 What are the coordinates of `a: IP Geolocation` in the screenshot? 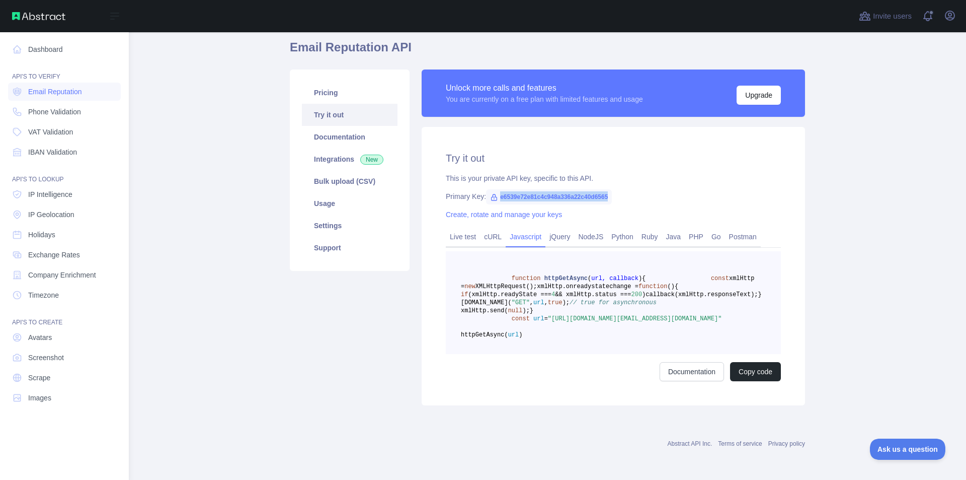 It's located at (64, 214).